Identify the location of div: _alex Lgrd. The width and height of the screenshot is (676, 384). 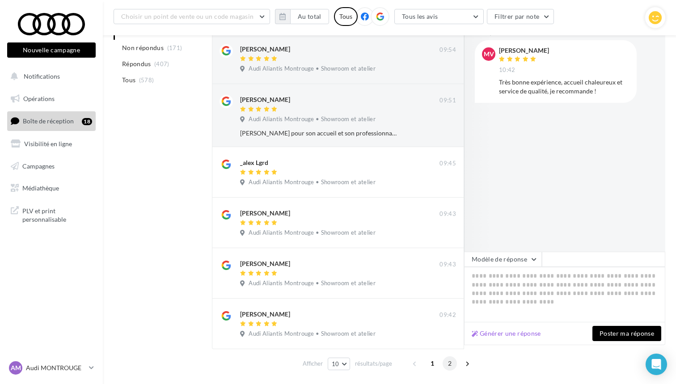
(254, 163).